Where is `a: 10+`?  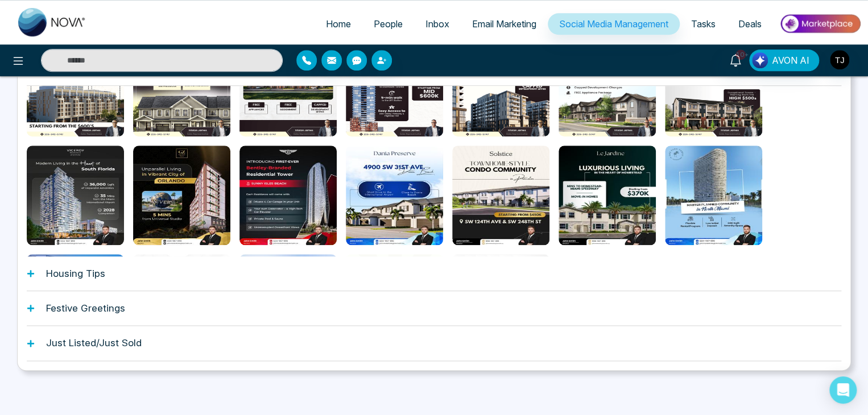
a: 10+ is located at coordinates (736, 59).